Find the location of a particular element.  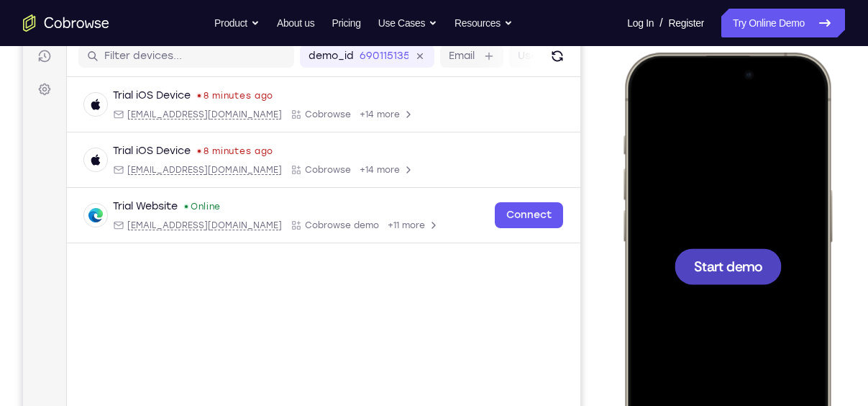

time: Fri Sep 05 2025 08:35:21 GMT+0300 (Eastern European Summer Time) is located at coordinates (215, 149).